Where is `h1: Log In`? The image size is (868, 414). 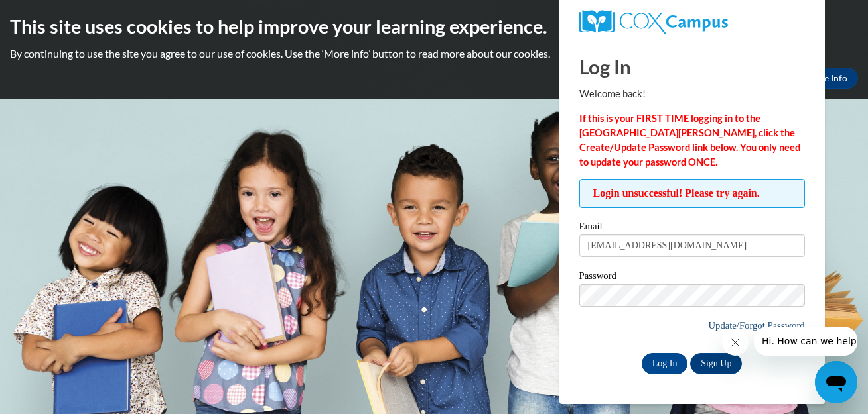
h1: Log In is located at coordinates (692, 66).